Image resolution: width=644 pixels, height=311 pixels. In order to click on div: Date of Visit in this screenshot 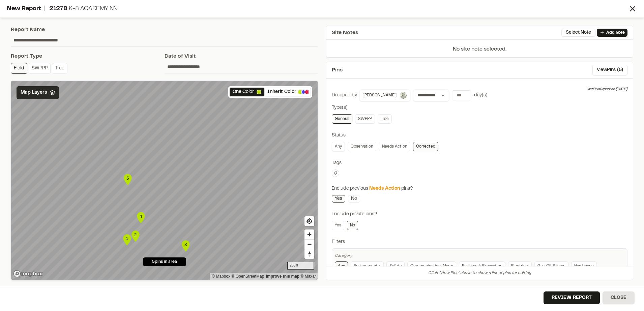, I will do `click(242, 57)`.